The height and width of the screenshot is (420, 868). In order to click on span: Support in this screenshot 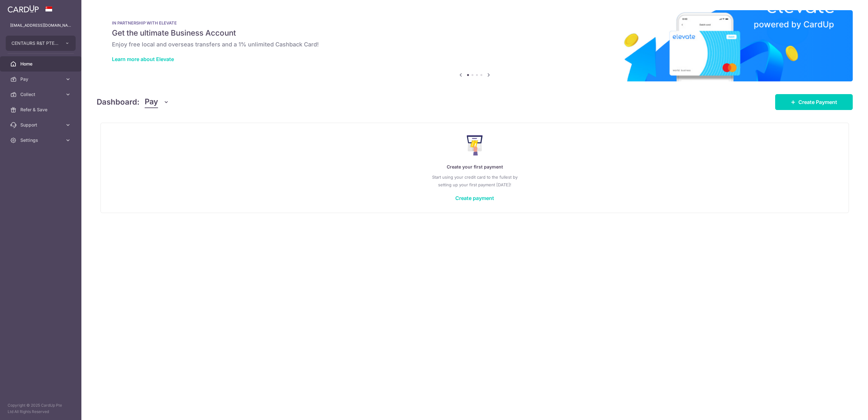, I will do `click(42, 125)`.